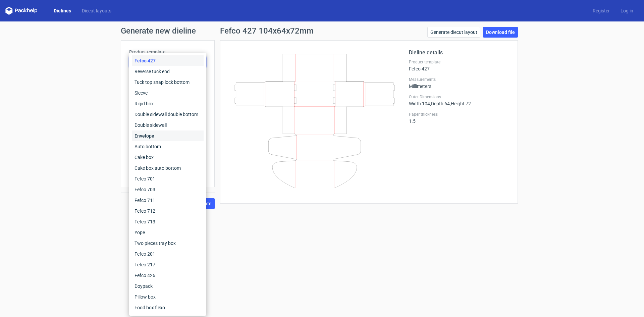  What do you see at coordinates (168, 307) in the screenshot?
I see `div: Food box flexo` at bounding box center [168, 307].